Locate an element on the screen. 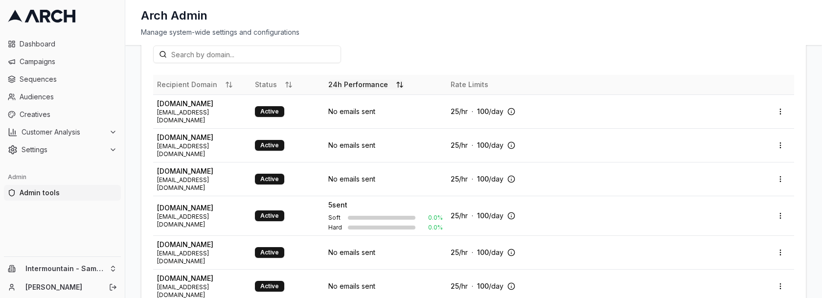 This screenshot has height=298, width=822. input: Search by domain... is located at coordinates (247, 54).